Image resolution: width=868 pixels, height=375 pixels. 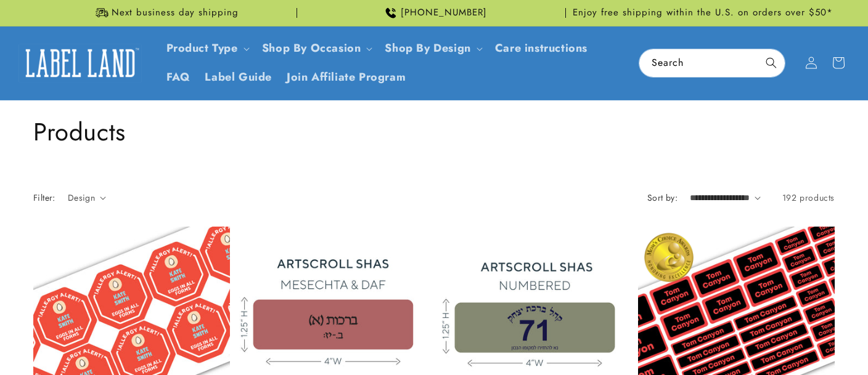 I want to click on span: Next business day shipping, so click(x=175, y=13).